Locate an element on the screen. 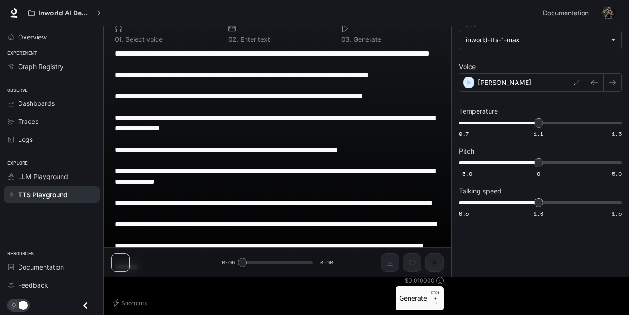 The image size is (629, 315). span: TTS Playground is located at coordinates (43, 194).